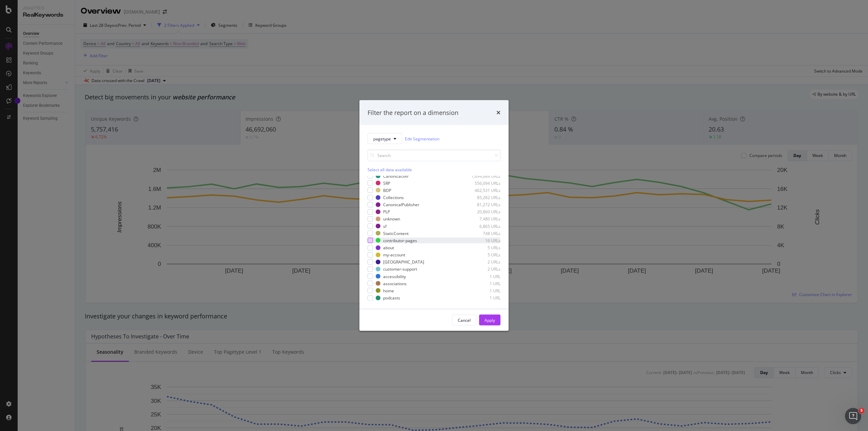 The image size is (868, 431). Describe the element at coordinates (434, 155) in the screenshot. I see `input: Search` at that location.